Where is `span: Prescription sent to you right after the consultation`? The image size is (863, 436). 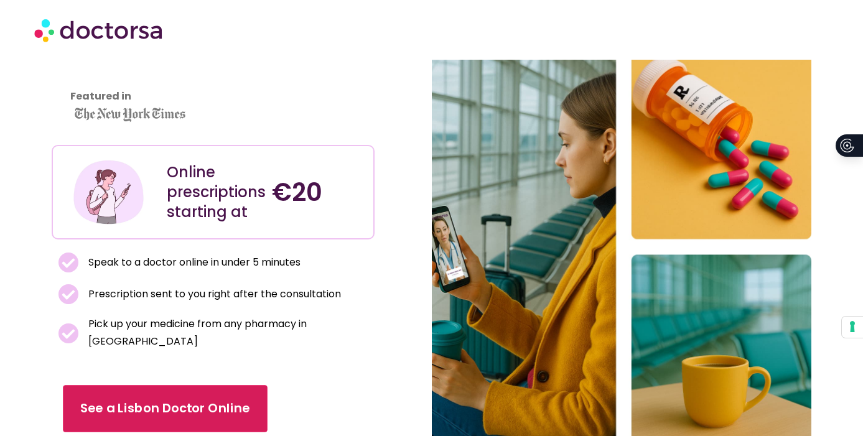 span: Prescription sent to you right after the consultation is located at coordinates (213, 294).